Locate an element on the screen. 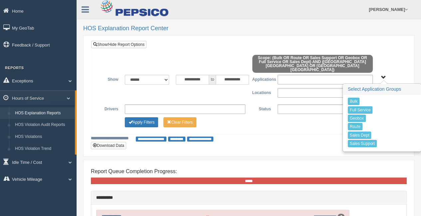 The height and width of the screenshot is (216, 421). label: Show is located at coordinates (109, 79).